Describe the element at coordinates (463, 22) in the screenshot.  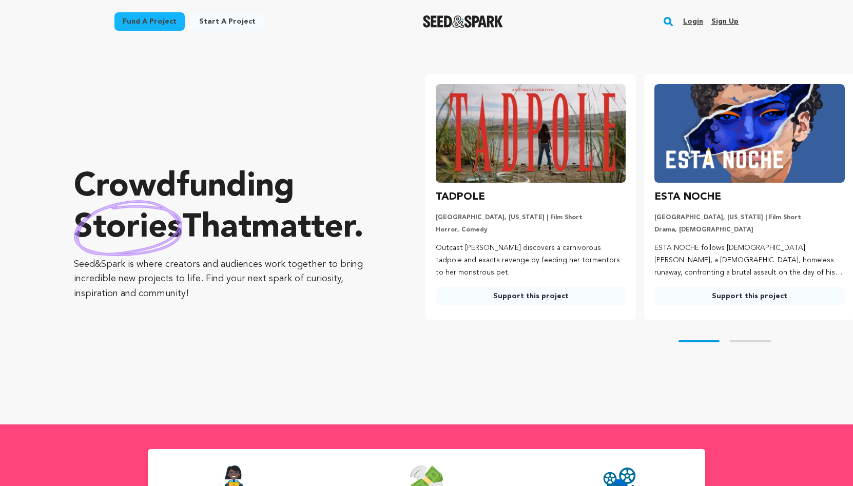
I see `img: Seed&Spark Logo Dark Mode` at that location.